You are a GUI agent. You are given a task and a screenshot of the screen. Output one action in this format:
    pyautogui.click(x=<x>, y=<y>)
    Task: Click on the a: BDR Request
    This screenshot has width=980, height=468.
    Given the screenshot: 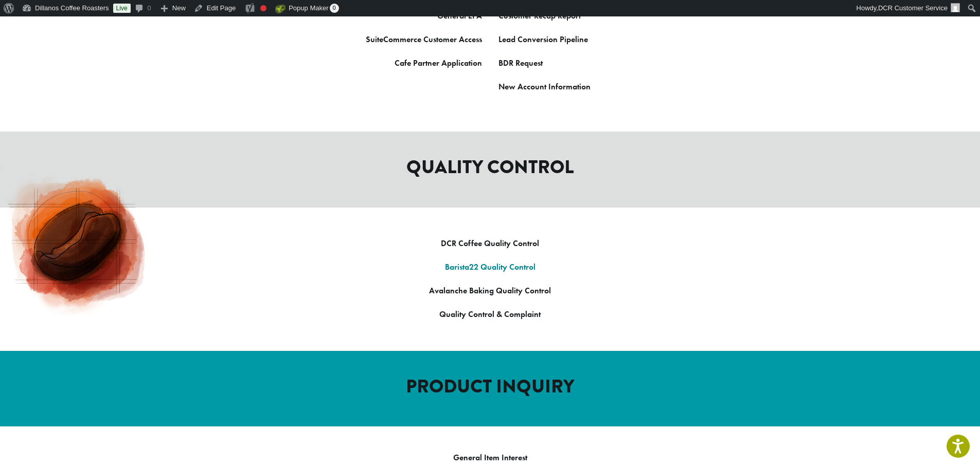 What is the action you would take?
    pyautogui.click(x=520, y=63)
    